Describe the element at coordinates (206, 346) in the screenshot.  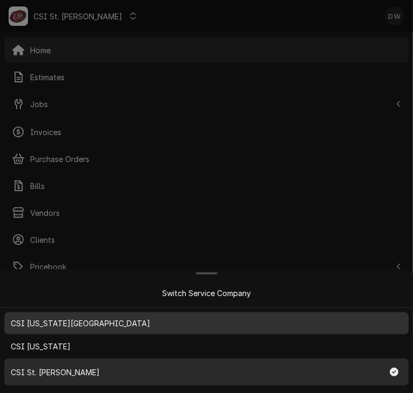
I see `a: Go to CSI Kentucky` at that location.